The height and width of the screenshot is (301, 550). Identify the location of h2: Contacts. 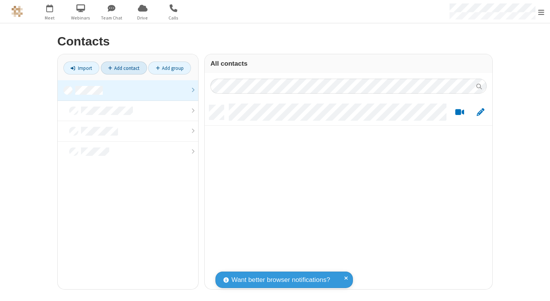
(275, 41).